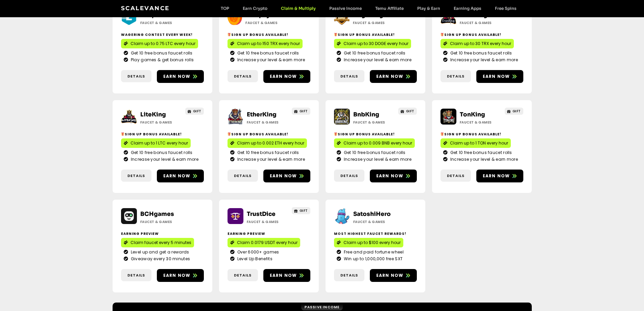 The width and height of the screenshot is (644, 311). I want to click on span: Claim up to $100 every hour, so click(372, 243).